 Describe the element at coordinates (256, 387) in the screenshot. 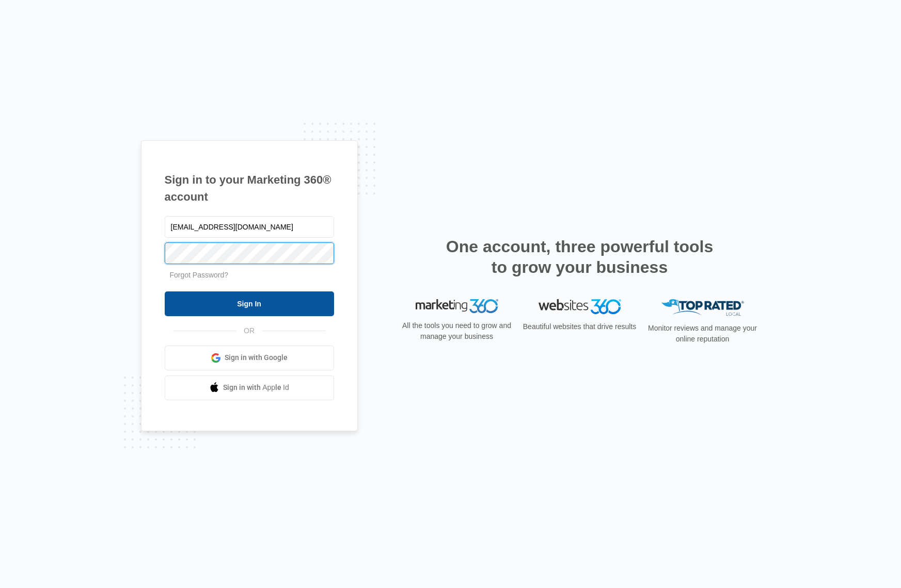

I see `span: Sign in with Apple Id` at that location.